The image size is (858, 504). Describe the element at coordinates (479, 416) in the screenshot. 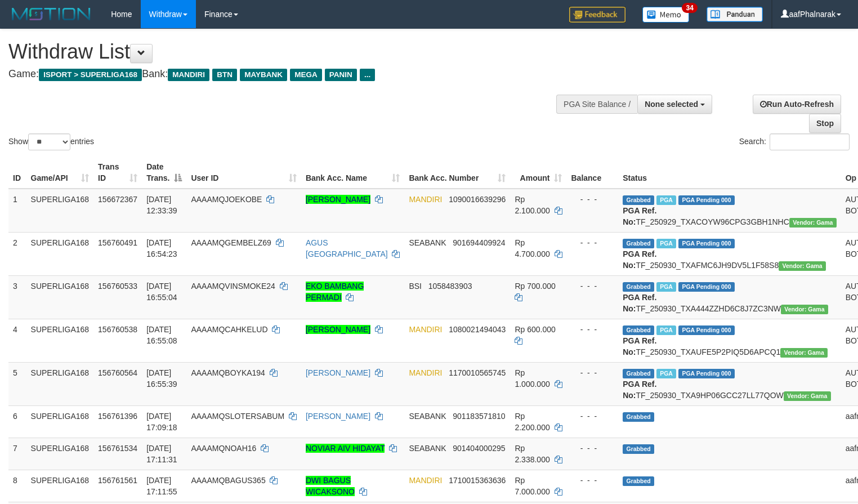

I see `span: Copy 901183571810 to clipboard` at that location.